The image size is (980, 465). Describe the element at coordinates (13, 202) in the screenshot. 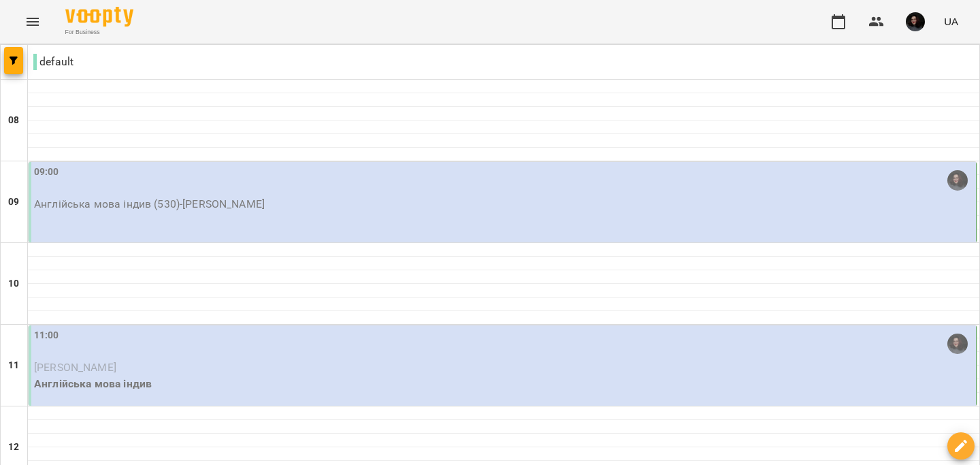

I see `h6: 09` at that location.